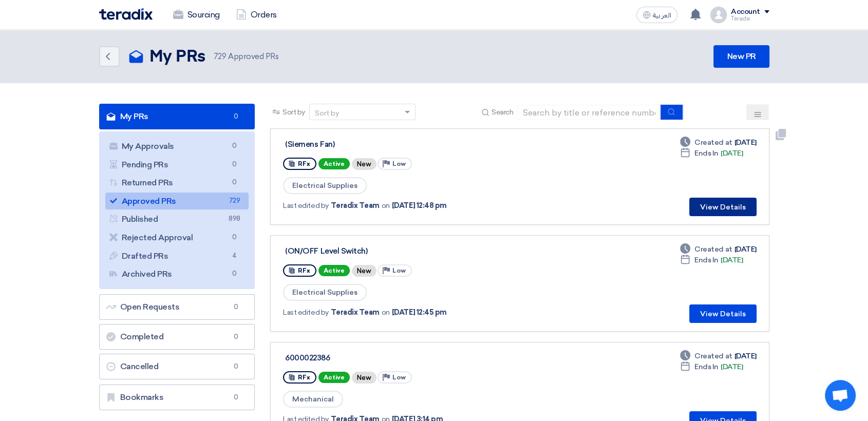  I want to click on span: 898, so click(234, 219).